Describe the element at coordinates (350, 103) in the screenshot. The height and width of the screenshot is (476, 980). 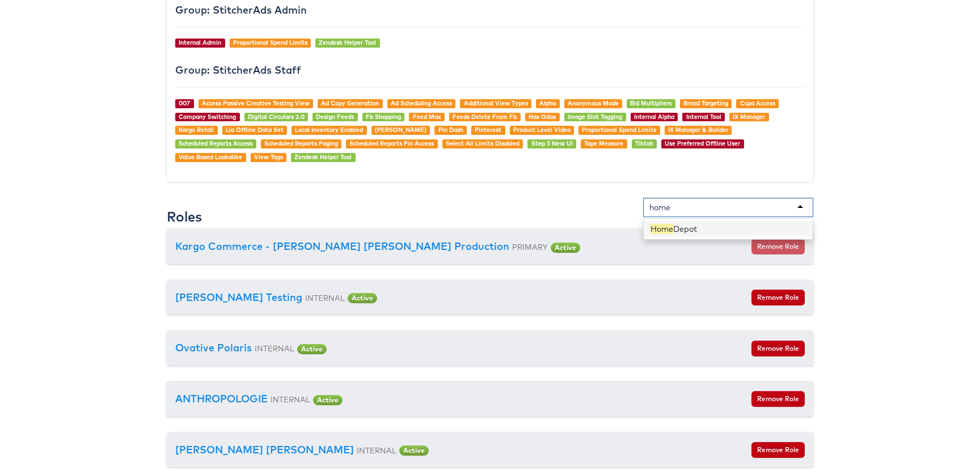
I see `a: Ad Copy Generation` at that location.